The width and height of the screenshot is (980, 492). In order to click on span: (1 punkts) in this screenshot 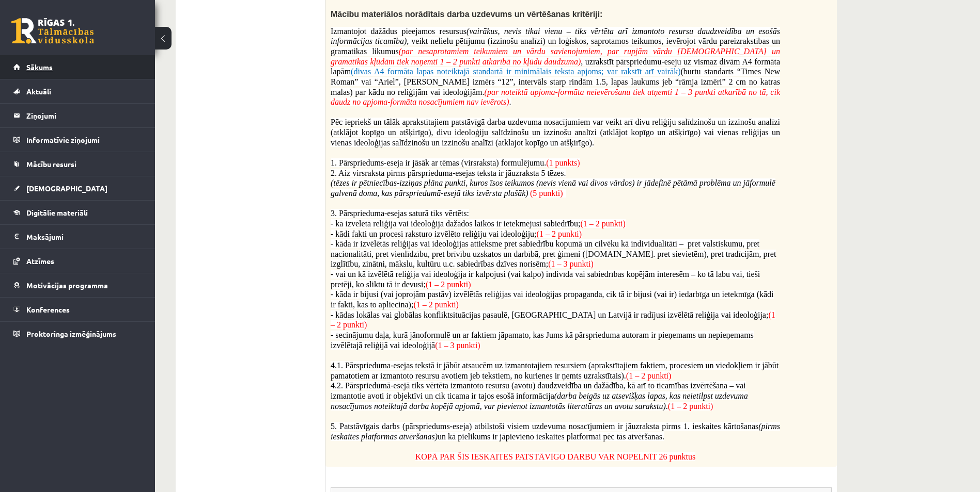, I will do `click(562, 163)`.